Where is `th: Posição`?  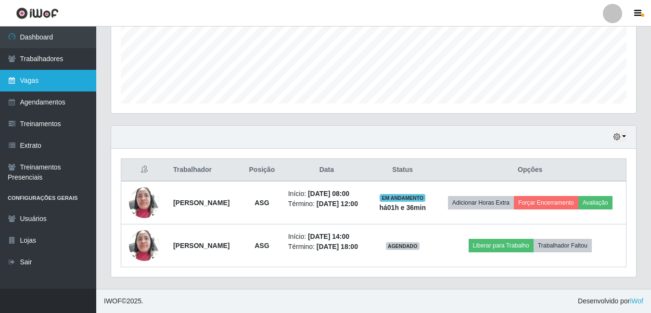
th: Posição is located at coordinates (262, 170).